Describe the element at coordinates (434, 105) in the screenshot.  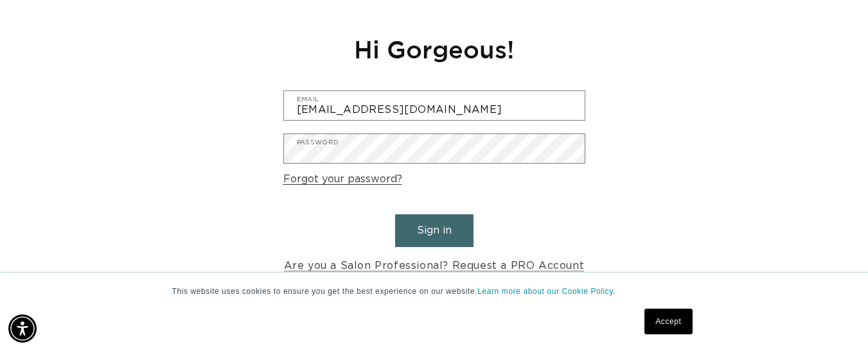
I see `input: Email` at that location.